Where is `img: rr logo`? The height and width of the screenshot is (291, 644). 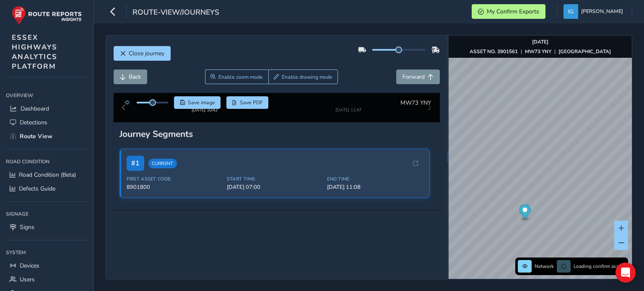 img: rr logo is located at coordinates (47, 15).